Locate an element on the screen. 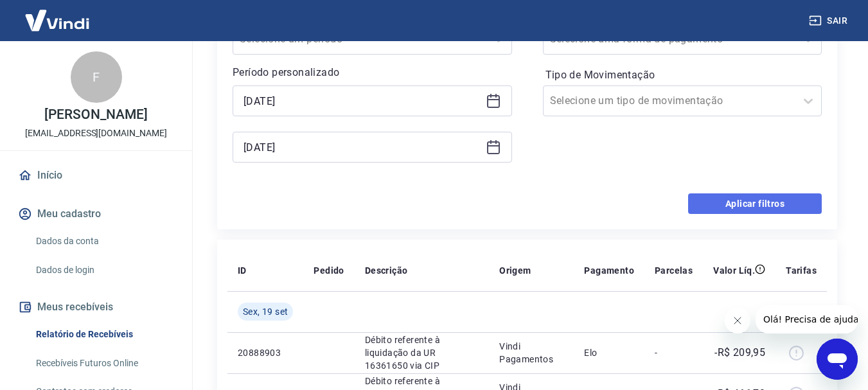 This screenshot has width=868, height=390. p: Descrição is located at coordinates (386, 271).